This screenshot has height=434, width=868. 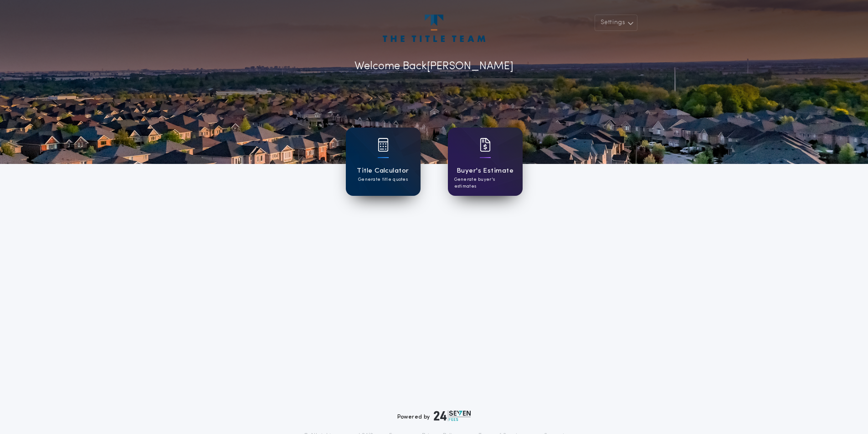 What do you see at coordinates (615, 23) in the screenshot?
I see `button: Settings` at bounding box center [615, 23].